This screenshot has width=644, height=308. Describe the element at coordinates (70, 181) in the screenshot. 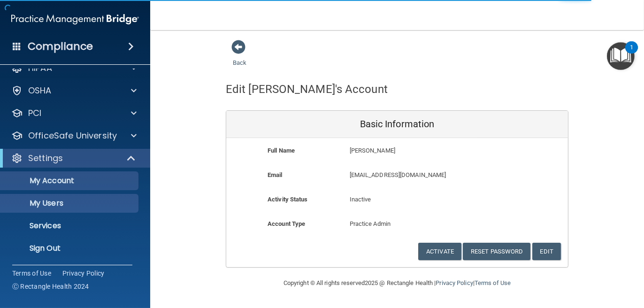

I see `p: My Account` at that location.